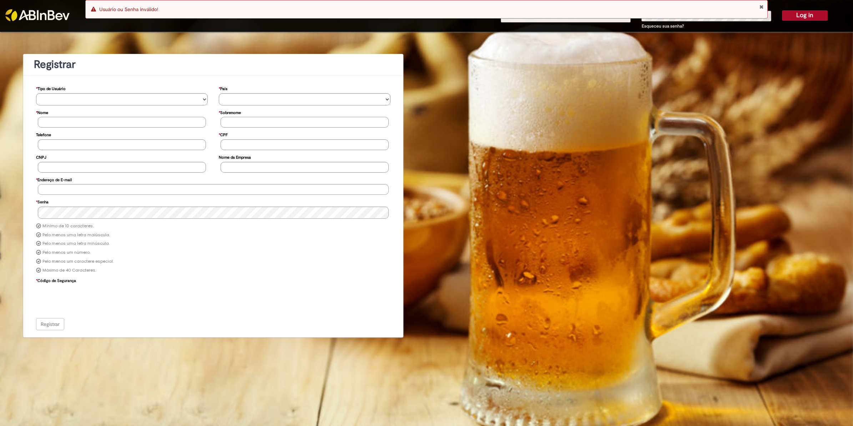  I want to click on label: Código de Segurança, so click(56, 280).